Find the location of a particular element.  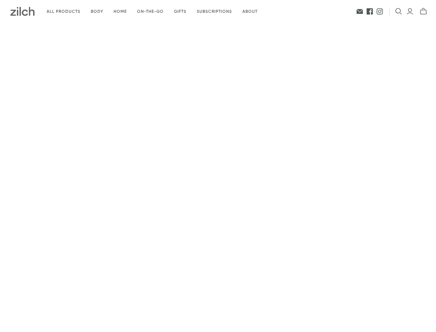

a: On-the-go is located at coordinates (150, 11).